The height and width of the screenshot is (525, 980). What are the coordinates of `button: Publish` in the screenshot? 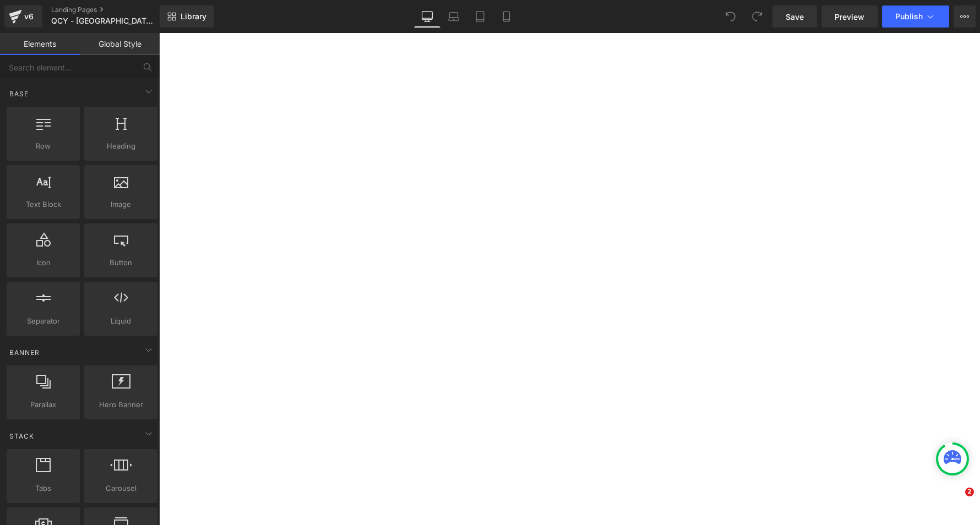 It's located at (916, 17).